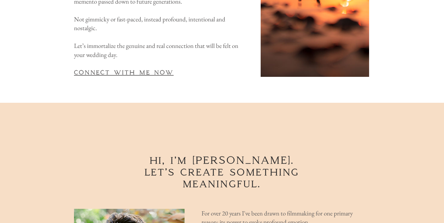 The height and width of the screenshot is (223, 444). Describe the element at coordinates (156, 50) in the screenshot. I see `span: Let’s immortalize the genuine and real connection that will be felt on your wedding day.` at that location.